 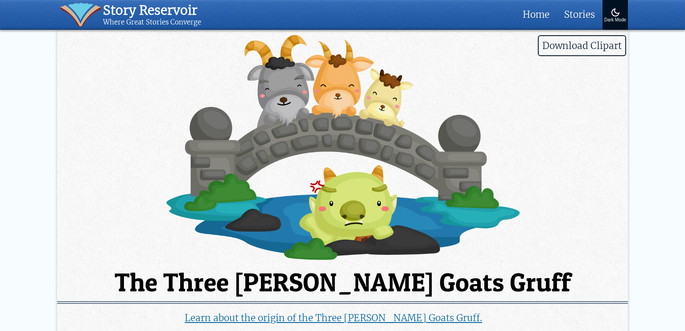 What do you see at coordinates (152, 10) in the screenshot?
I see `div: Story Reservoir` at bounding box center [152, 10].